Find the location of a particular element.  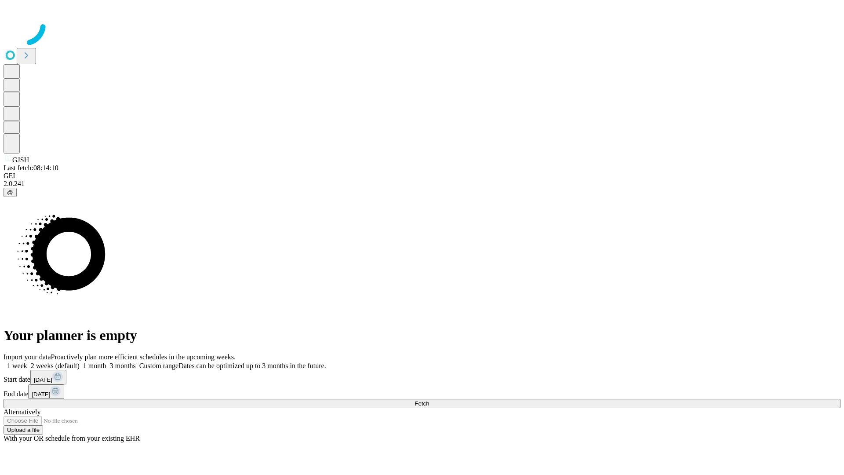

span: 3 months is located at coordinates (123, 365).